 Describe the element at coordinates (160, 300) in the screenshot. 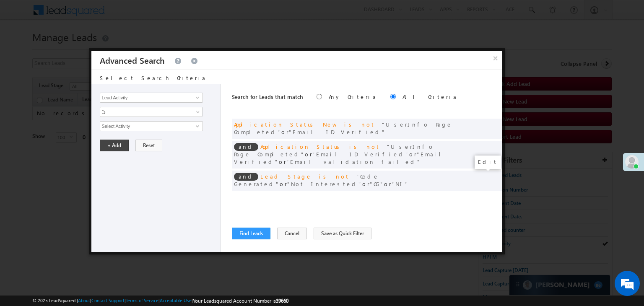

I see `span: © 2025 LeadSquared | | | | |` at that location.